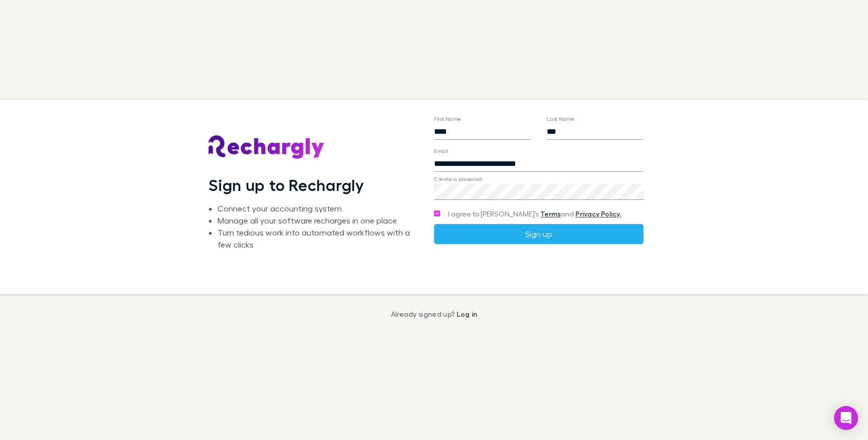 Image resolution: width=868 pixels, height=440 pixels. What do you see at coordinates (846, 418) in the screenshot?
I see `div: Open Intercom Messenger` at bounding box center [846, 418].